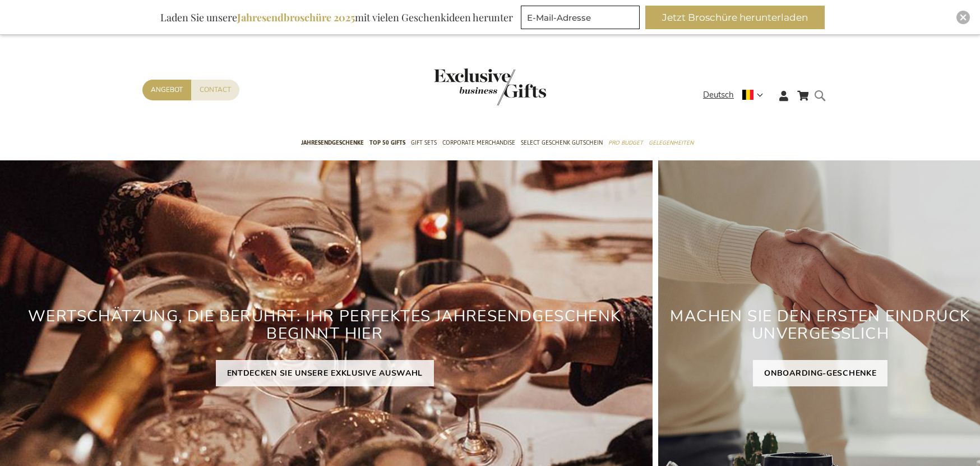 This screenshot has width=980, height=466. I want to click on div: Laden Sie unsere mit vielen Geschenkideen herunter, so click(336, 18).